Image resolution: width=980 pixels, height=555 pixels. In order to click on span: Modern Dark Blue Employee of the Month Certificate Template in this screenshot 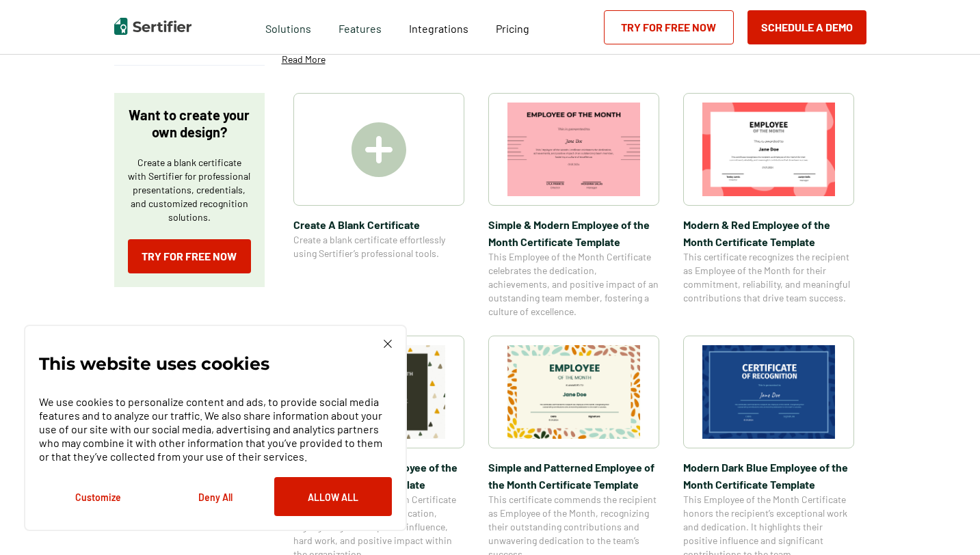, I will do `click(769, 476)`.